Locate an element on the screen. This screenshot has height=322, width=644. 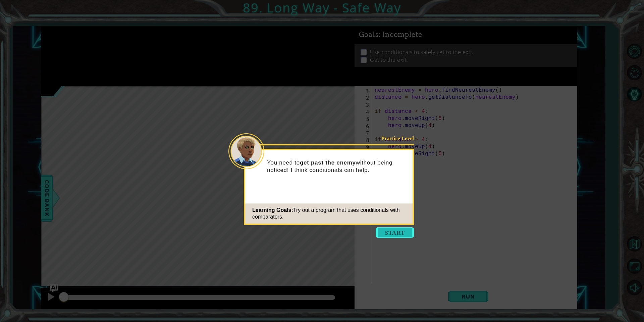
div: Practice Level is located at coordinates (393, 138).